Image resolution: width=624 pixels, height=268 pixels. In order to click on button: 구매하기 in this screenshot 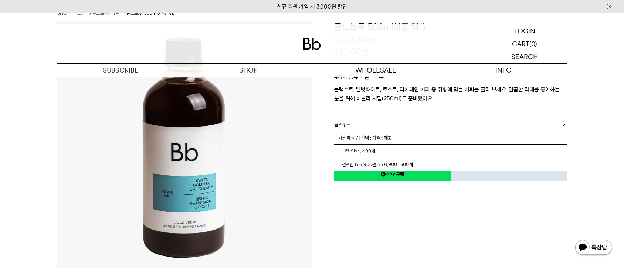, I will do `click(509, 168)`.